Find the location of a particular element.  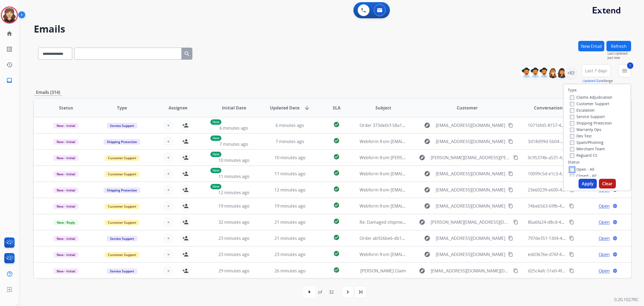

mat-icon: navigate_next is located at coordinates (348, 292).